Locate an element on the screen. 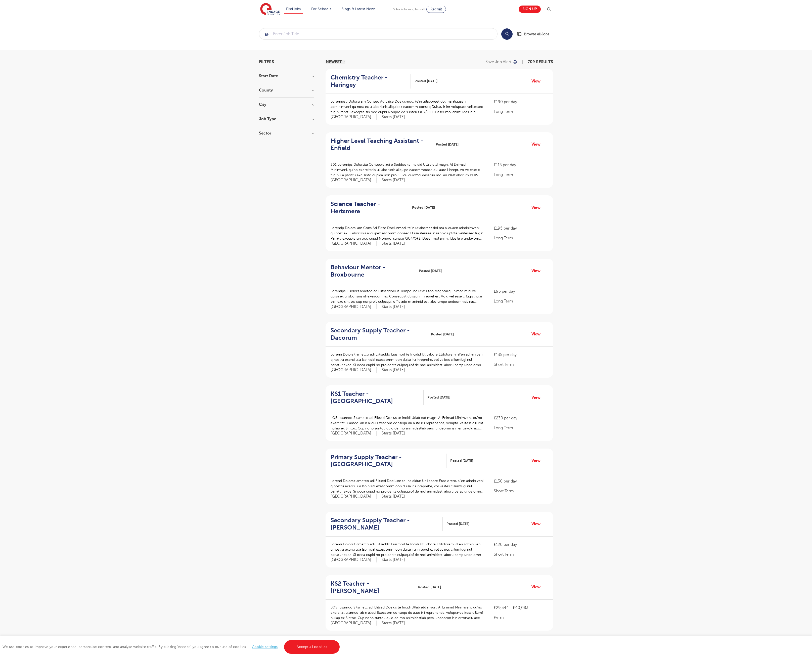 Image resolution: width=812 pixels, height=658 pixels. span: Schools looking for staff is located at coordinates (409, 9).